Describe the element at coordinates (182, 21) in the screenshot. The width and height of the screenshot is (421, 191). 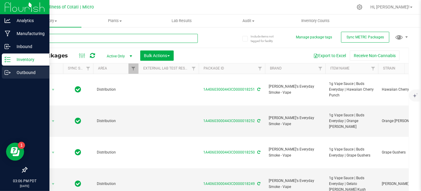
I see `span: Lab Results` at that location.